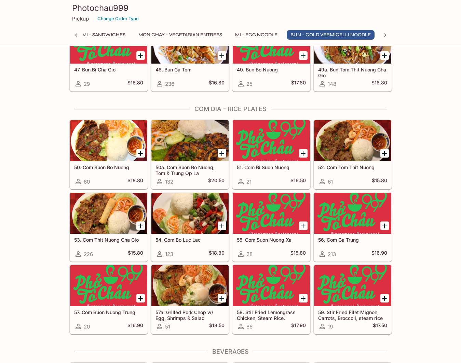  Describe the element at coordinates (271, 286) in the screenshot. I see `div: 58. Stir Fried Lemongrass Chicken, Steam Rice.` at that location.